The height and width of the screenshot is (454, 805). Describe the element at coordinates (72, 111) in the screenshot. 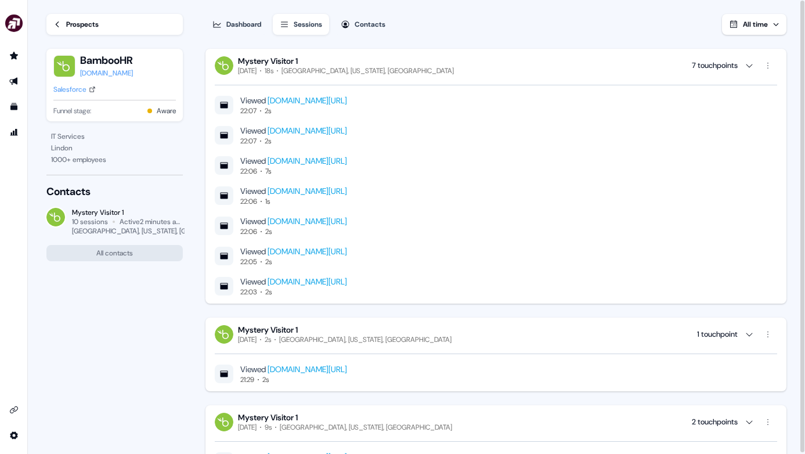

I see `span: Funnel stage:` at that location.